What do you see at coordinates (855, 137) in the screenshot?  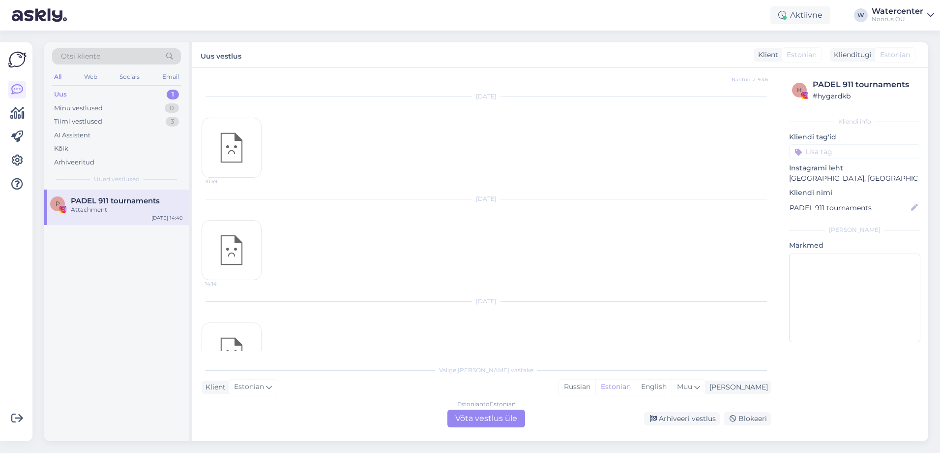 I see `p: Kliendi tag'id` at bounding box center [855, 137].